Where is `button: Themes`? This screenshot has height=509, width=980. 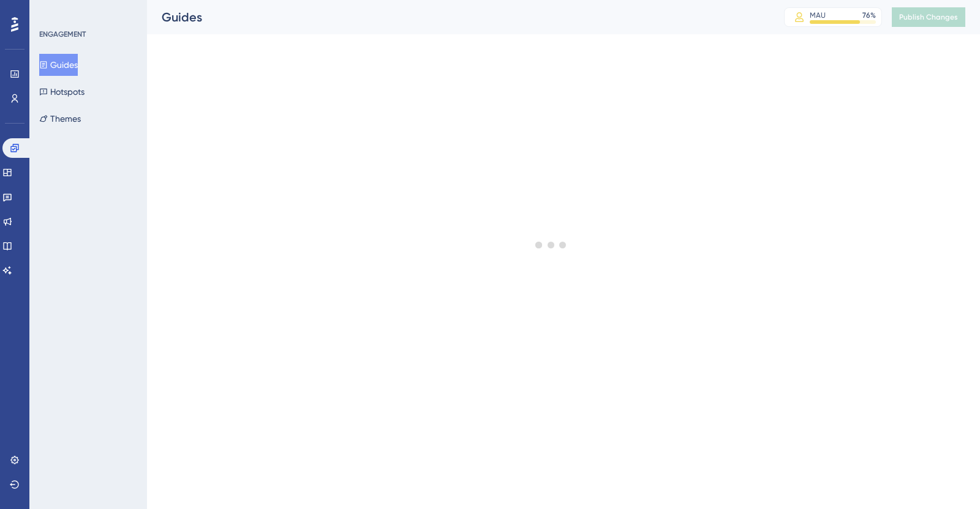 button: Themes is located at coordinates (60, 119).